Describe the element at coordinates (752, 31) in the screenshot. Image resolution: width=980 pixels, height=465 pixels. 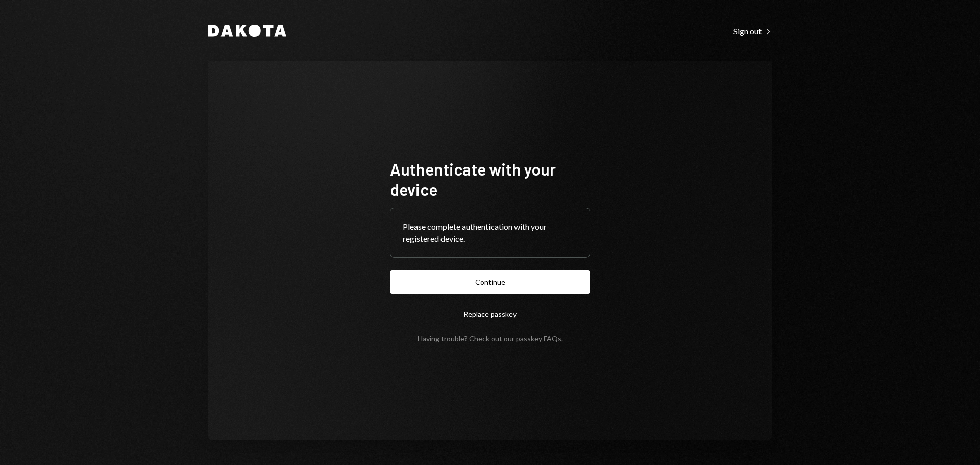
I see `a: Sign out` at that location.